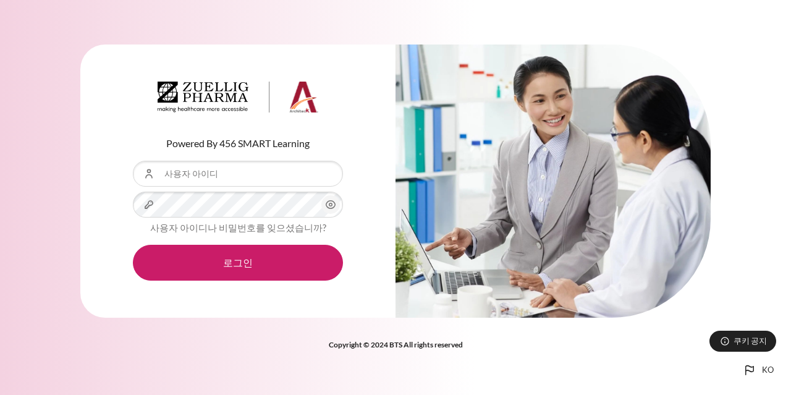 Image resolution: width=791 pixels, height=395 pixels. What do you see at coordinates (238, 143) in the screenshot?
I see `p: Powered By 456 SMART Learning` at bounding box center [238, 143].